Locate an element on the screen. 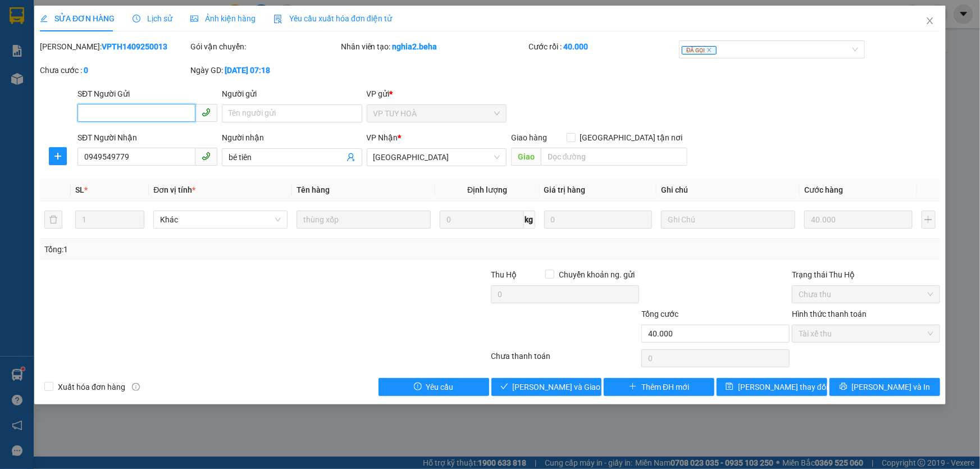  div: Ngày GD: is located at coordinates (265, 70).